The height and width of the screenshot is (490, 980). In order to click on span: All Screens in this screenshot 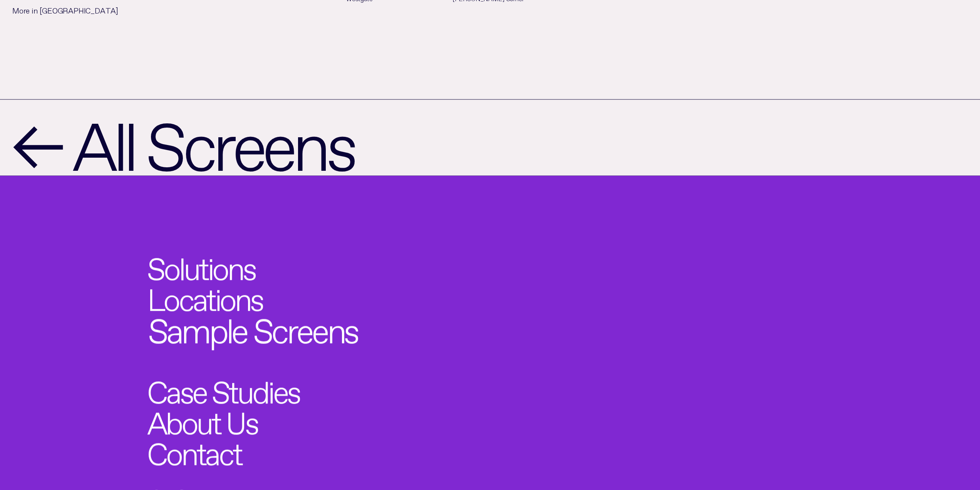, I will do `click(213, 137)`.